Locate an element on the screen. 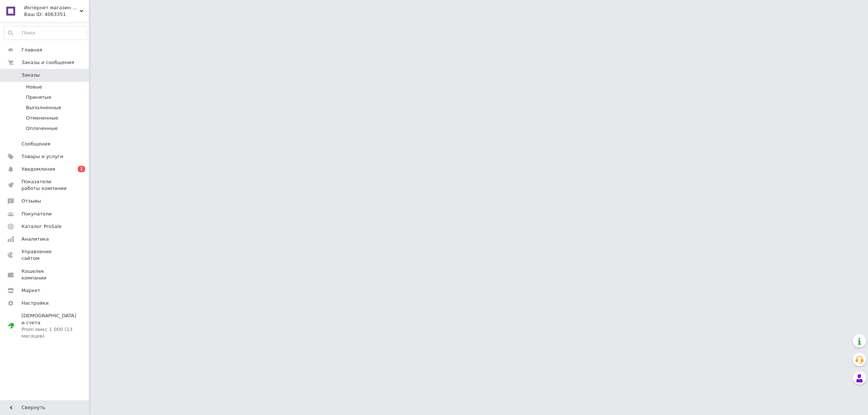 This screenshot has width=868, height=415. span: Маркет is located at coordinates (31, 291).